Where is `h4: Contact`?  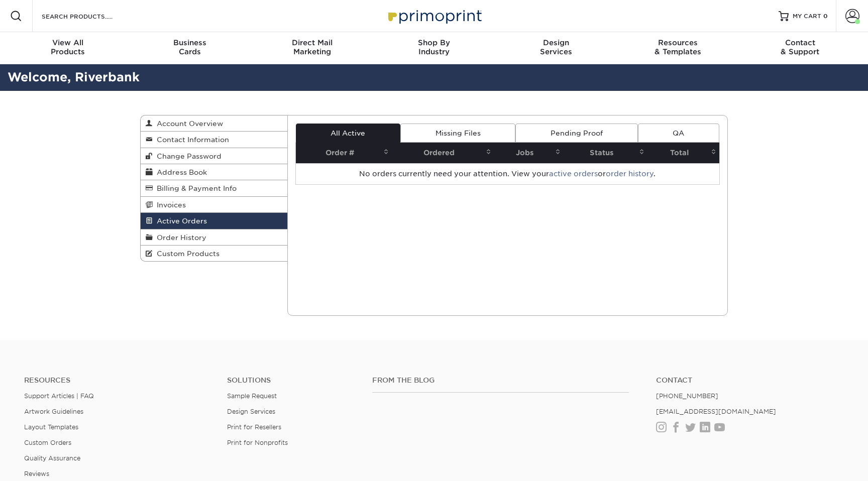 h4: Contact is located at coordinates (749, 380).